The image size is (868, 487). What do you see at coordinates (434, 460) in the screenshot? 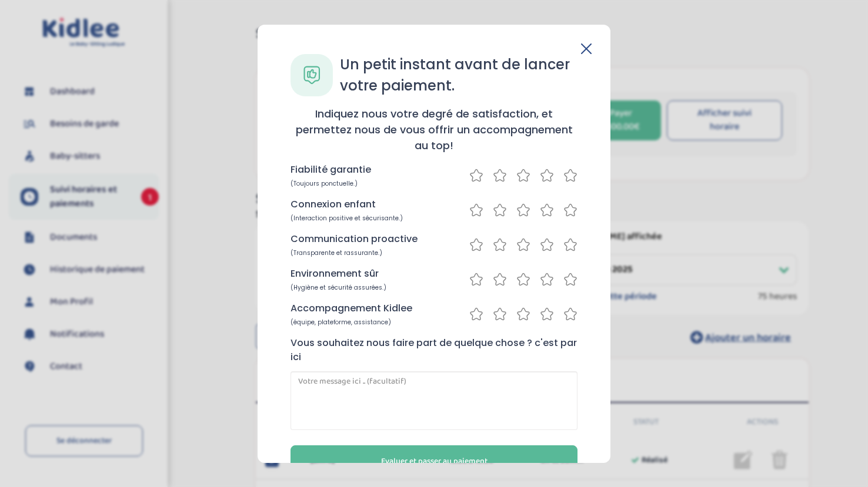
I see `span: Evaluer et passer au paiement` at bounding box center [434, 460].